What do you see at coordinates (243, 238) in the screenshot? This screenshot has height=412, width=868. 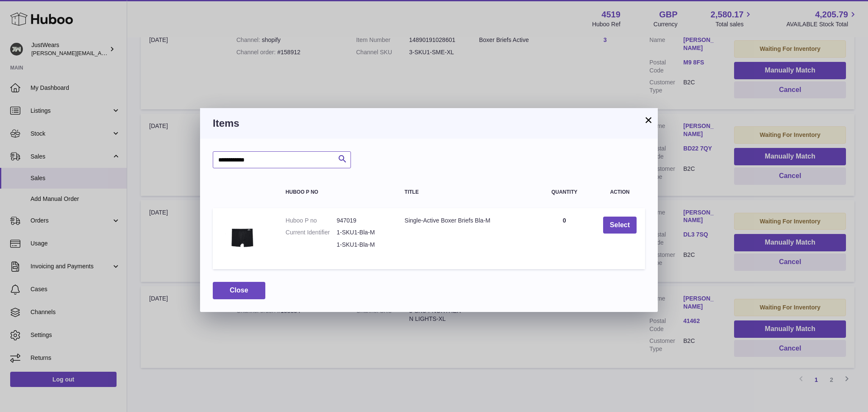 I see `img: Single-Active Boxer Briefs Bla-M` at bounding box center [243, 238].